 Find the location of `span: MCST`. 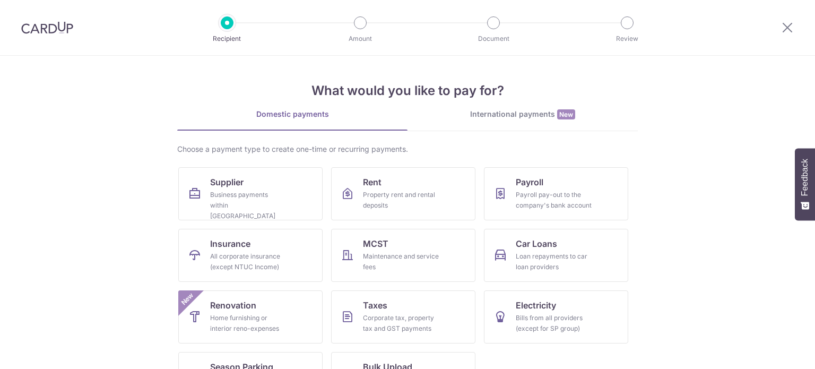

span: MCST is located at coordinates (376, 244).